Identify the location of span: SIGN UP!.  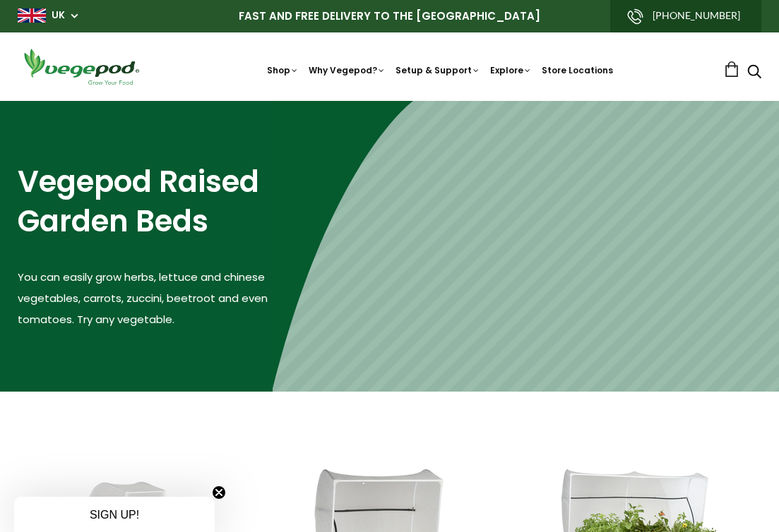
(114, 515).